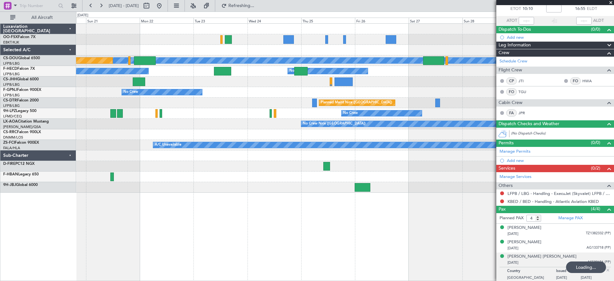 This screenshot has height=281, width=614. I want to click on a: Schedule Crew, so click(513, 61).